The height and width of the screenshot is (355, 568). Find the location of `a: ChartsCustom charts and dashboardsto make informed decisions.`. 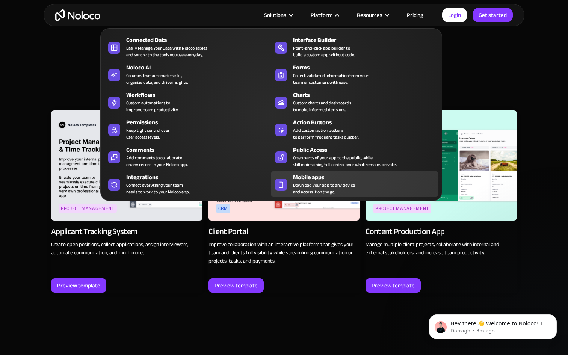

a: ChartsCustom charts and dashboardsto make informed decisions. is located at coordinates (355, 102).